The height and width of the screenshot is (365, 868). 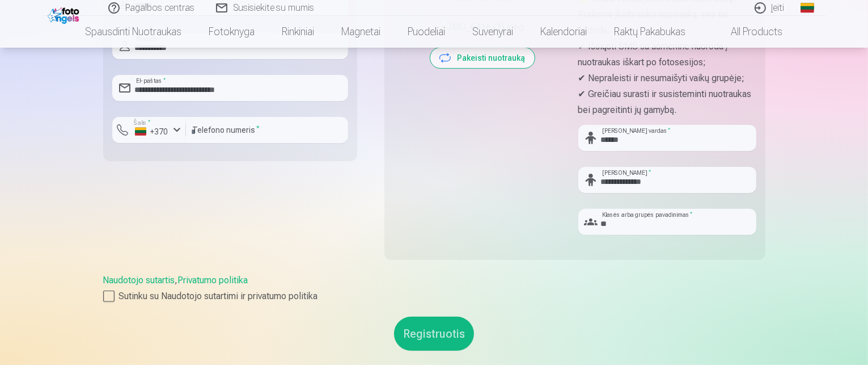 What do you see at coordinates (748, 32) in the screenshot?
I see `a: All products` at bounding box center [748, 32].